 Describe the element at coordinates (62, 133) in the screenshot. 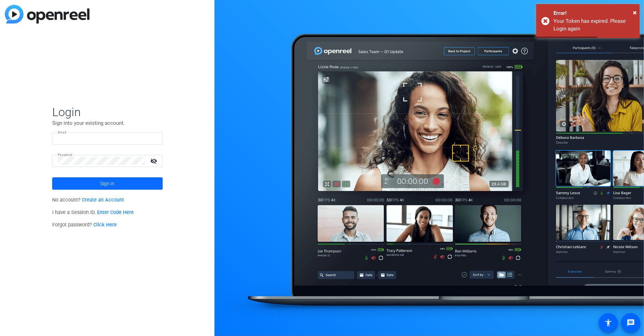

I see `mat-label: Email` at that location.